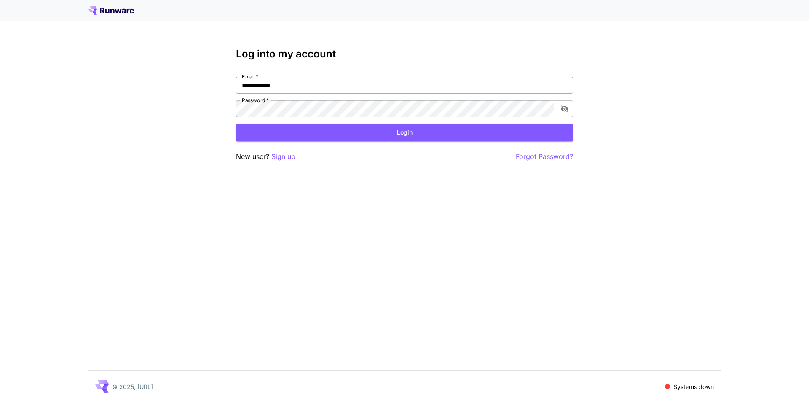 The height and width of the screenshot is (402, 809). Describe the element at coordinates (544, 156) in the screenshot. I see `p: Forgot Password?` at that location.